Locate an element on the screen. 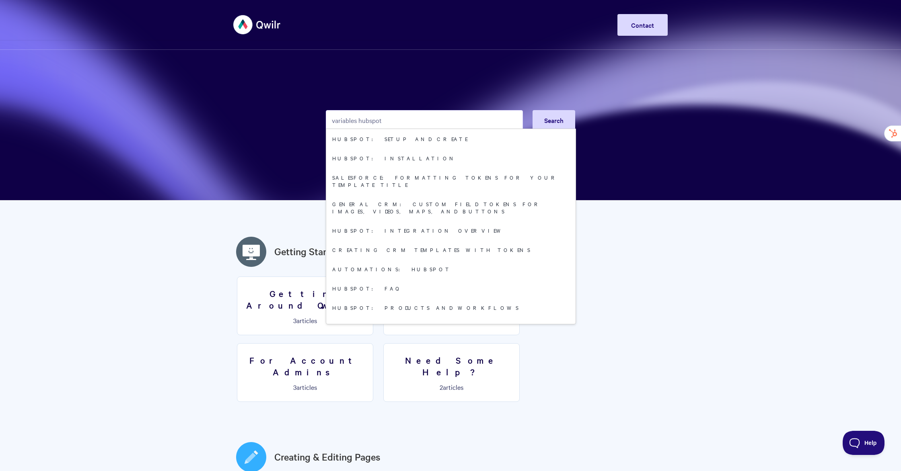  span: Search is located at coordinates (554, 120).